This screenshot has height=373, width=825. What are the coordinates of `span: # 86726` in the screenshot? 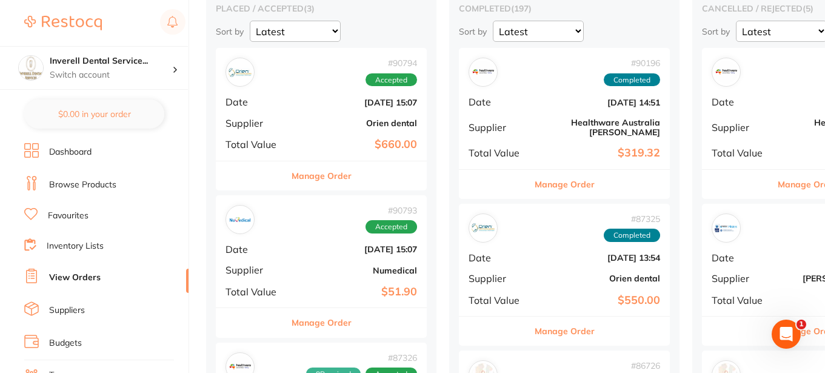 It's located at (632, 366).